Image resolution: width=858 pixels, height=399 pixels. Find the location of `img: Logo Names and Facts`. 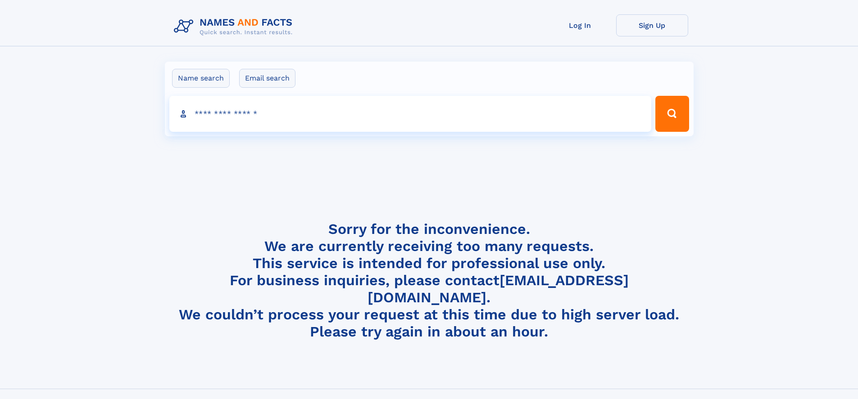

img: Logo Names and Facts is located at coordinates (235, 27).